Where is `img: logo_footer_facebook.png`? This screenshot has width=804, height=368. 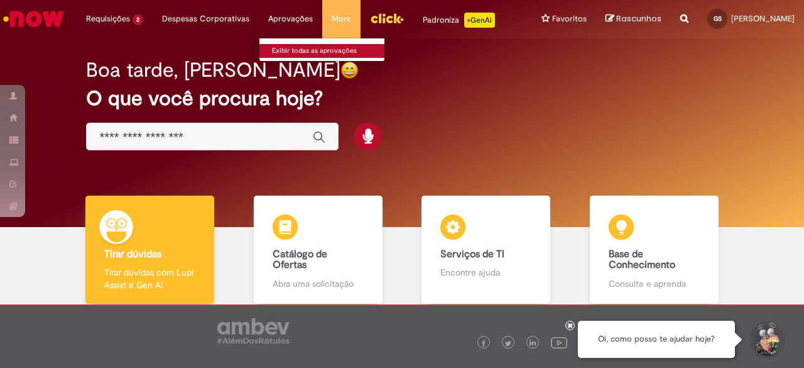 img: logo_footer_facebook.png is located at coordinates (484, 343).